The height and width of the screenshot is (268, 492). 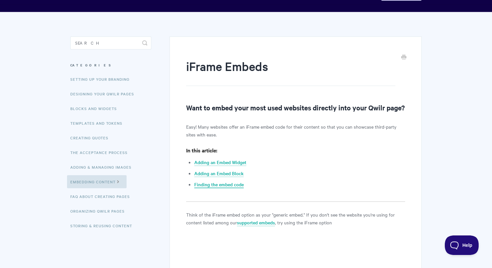 What do you see at coordinates (104, 94) in the screenshot?
I see `a: Designing Your Qwilr Pages` at bounding box center [104, 94].